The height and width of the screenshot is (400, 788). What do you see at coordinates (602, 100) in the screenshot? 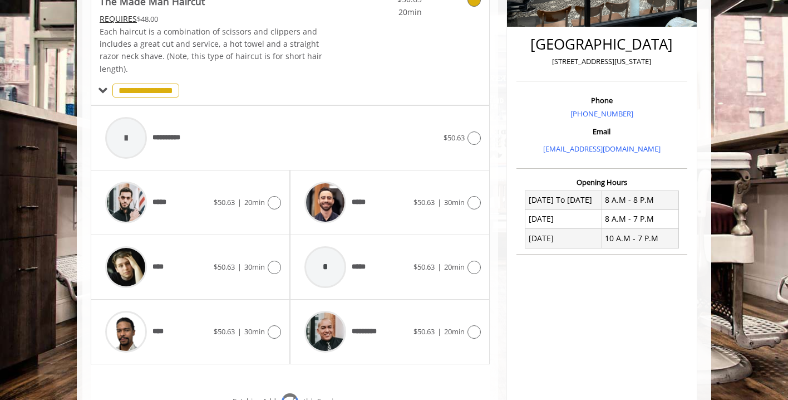
I see `h3: Phone` at bounding box center [602, 100].